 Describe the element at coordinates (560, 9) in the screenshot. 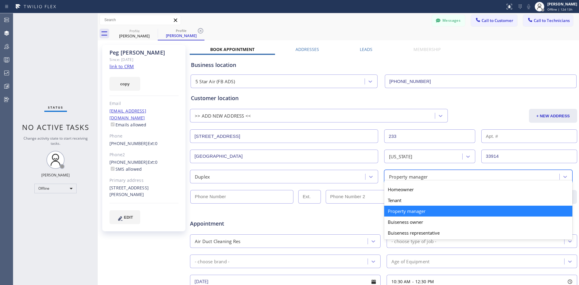

I see `span: Offline | 12d 13h` at that location.